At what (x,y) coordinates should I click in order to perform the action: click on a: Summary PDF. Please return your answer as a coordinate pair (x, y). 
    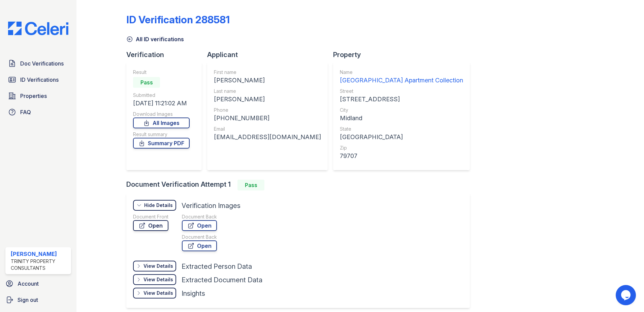
    Looking at the image, I should click on (161, 143).